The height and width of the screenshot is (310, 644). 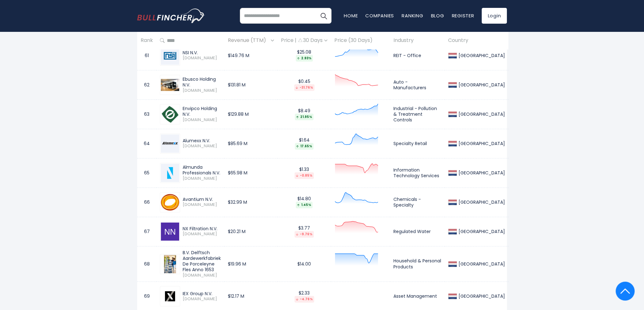 I want to click on img: PORF.AS.png, so click(x=170, y=264).